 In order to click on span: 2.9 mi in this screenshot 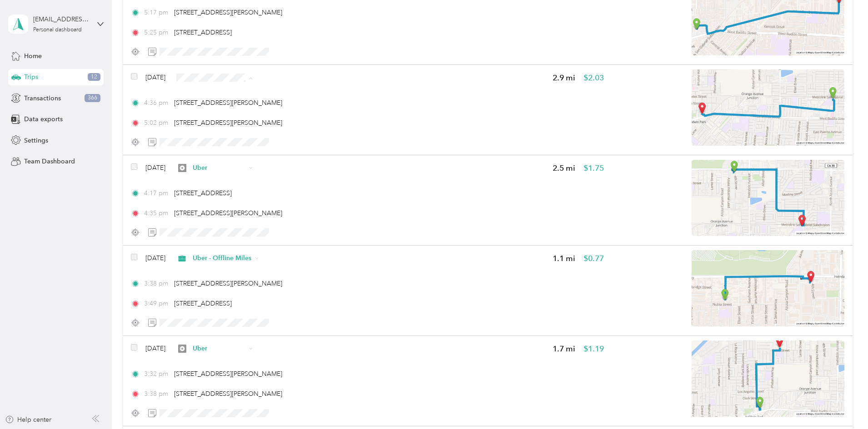, I will do `click(564, 78)`.